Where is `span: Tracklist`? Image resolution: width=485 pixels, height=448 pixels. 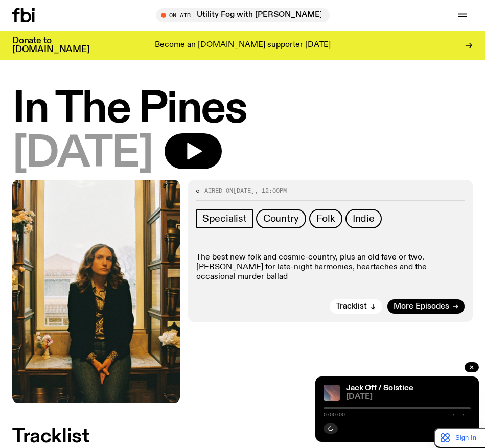
span: Tracklist is located at coordinates (351, 307).